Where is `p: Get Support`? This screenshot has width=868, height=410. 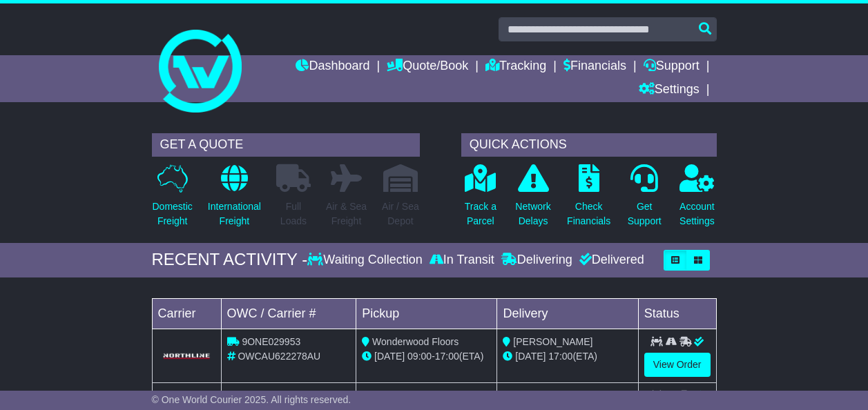
p: Get Support is located at coordinates (644, 214).